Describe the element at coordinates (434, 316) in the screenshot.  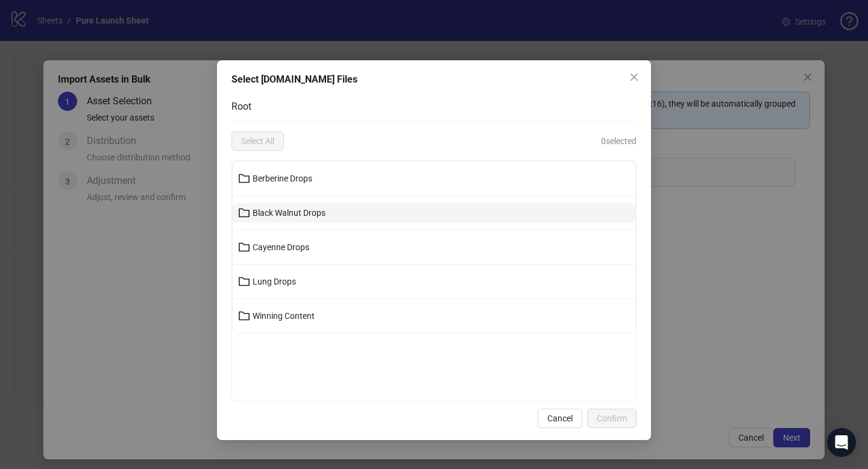
I see `button: Winning Content` at that location.